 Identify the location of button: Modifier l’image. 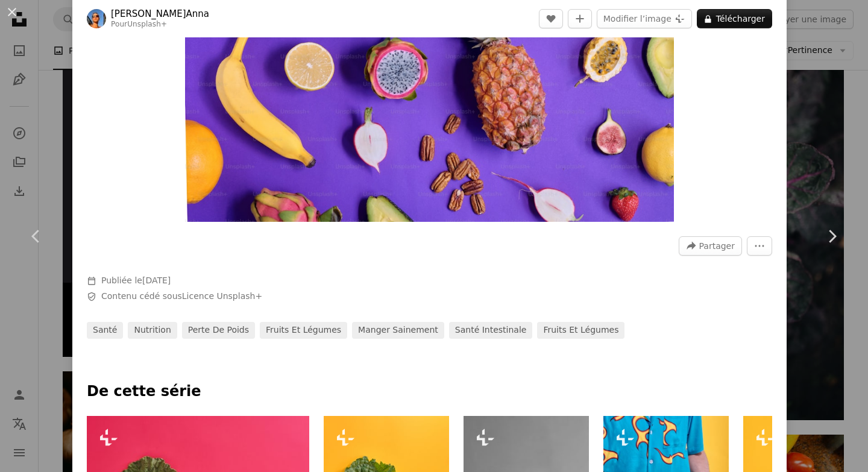
(644, 19).